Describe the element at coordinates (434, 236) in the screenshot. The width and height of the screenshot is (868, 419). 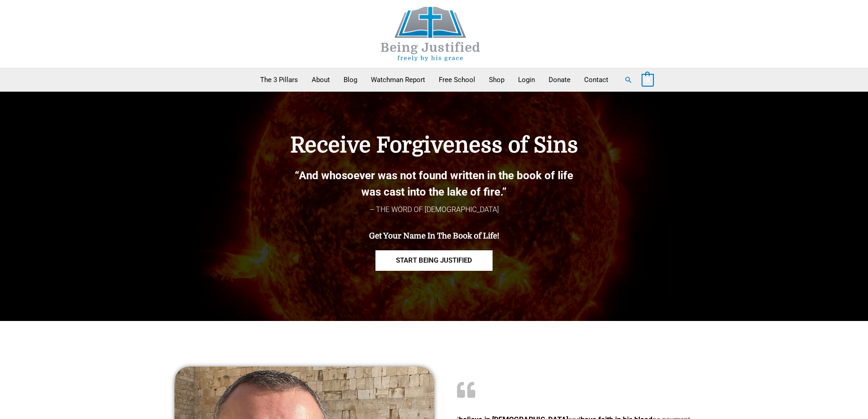
I see `h4: Get Your Name In The Book of Life!` at that location.